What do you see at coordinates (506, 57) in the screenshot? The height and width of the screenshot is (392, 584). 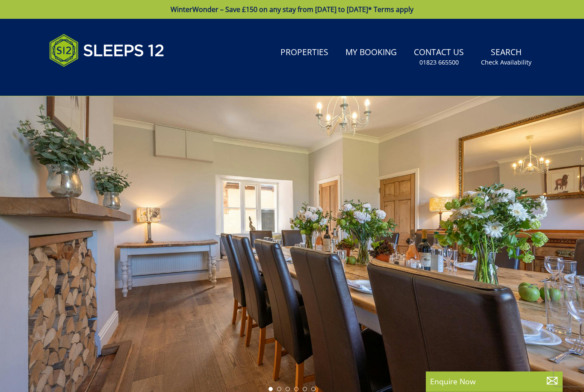 I see `a: SearchCheck Availability` at bounding box center [506, 57].